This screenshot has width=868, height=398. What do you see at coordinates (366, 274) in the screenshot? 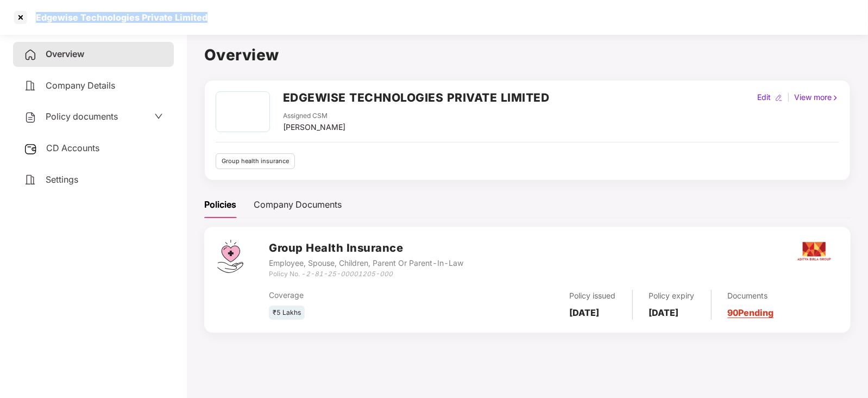
I see `div: Policy No. -` at bounding box center [366, 274].